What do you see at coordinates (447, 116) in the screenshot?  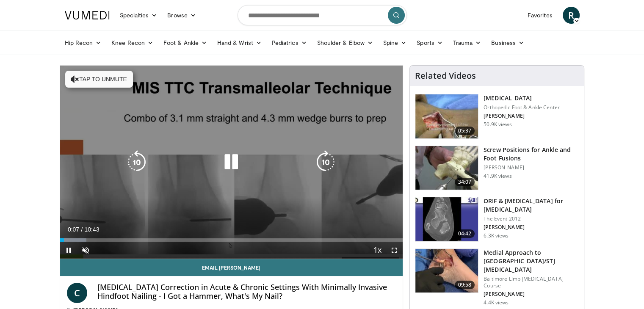 I see `img: 545635_3.png.150x105_q85_crop-smart_upscale.jpg` at bounding box center [447, 116].